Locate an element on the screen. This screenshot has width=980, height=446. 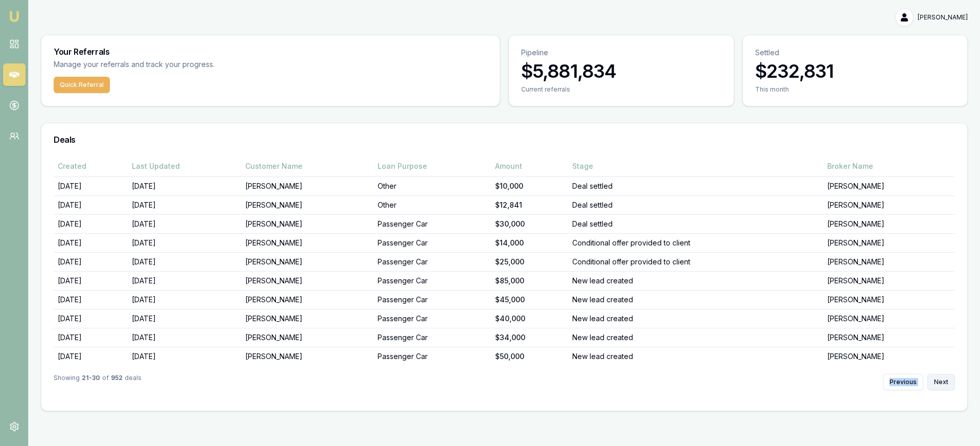
div: This month is located at coordinates (855, 89).